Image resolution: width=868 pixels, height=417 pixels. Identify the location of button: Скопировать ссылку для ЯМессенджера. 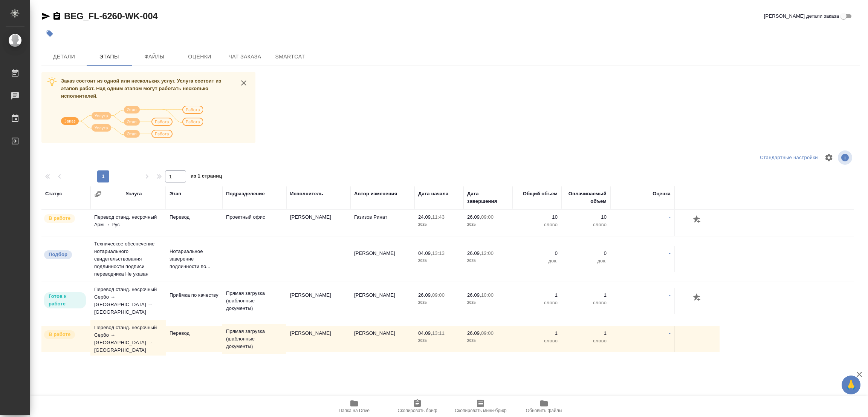
(46, 16).